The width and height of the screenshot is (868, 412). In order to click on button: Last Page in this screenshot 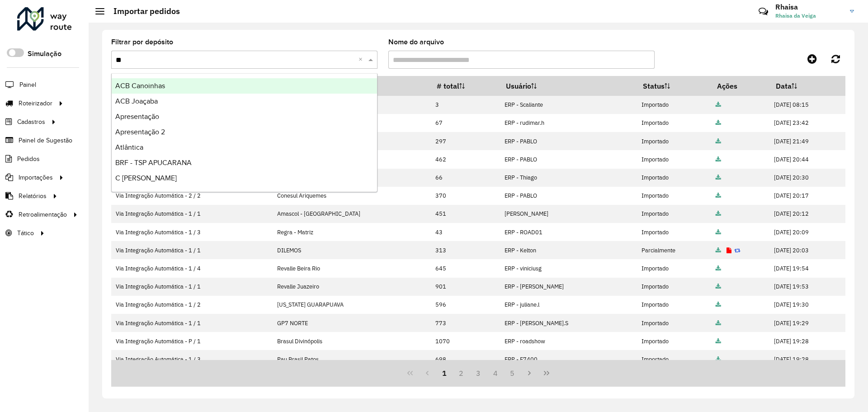, I will do `click(547, 372)`.